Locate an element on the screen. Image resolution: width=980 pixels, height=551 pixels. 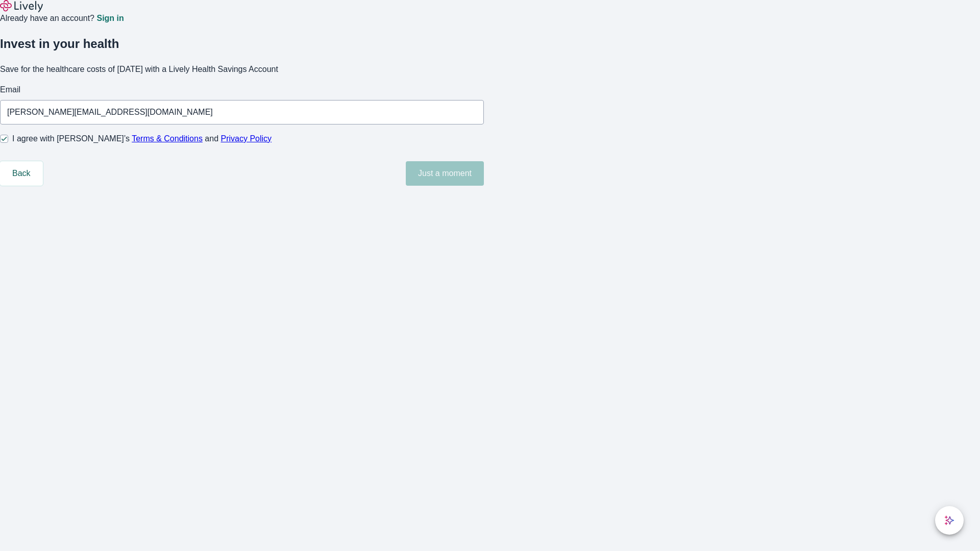
div: Sign in is located at coordinates (110, 18).